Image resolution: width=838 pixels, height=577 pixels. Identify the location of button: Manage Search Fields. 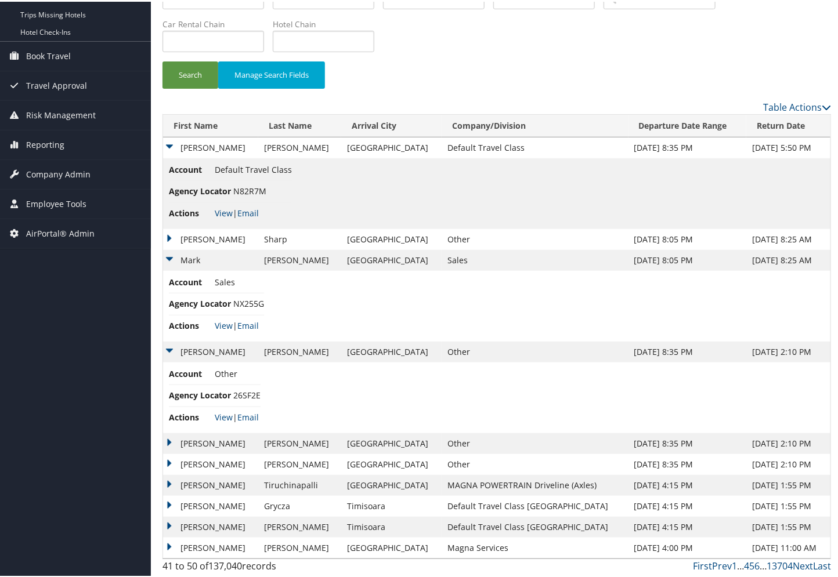
(272, 73).